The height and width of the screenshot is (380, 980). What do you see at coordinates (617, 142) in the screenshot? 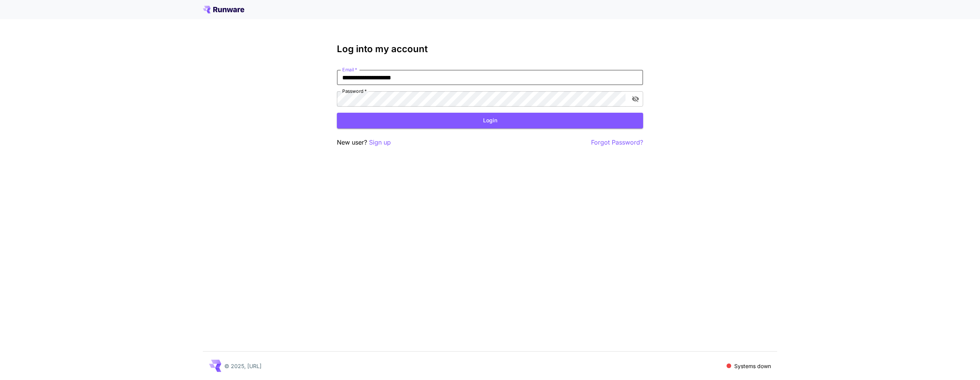
I see `button: Forgot Password?` at bounding box center [617, 142].